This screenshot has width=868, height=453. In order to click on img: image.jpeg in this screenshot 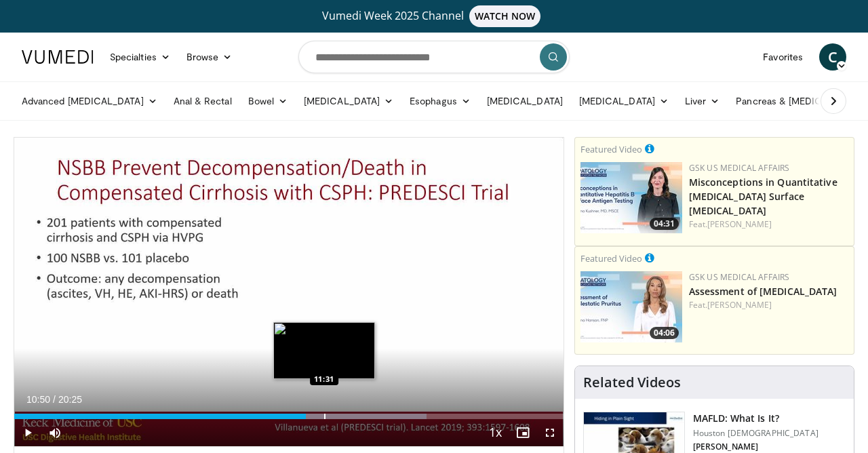, I will do `click(324, 350)`.